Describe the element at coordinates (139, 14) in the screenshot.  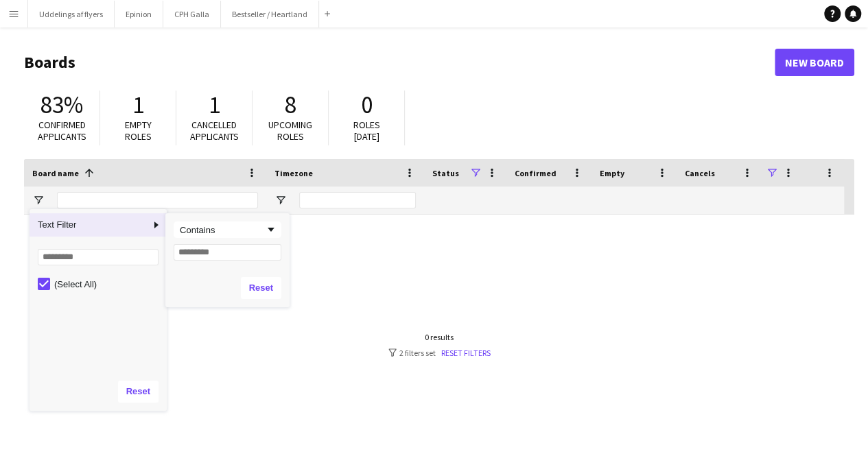
I see `button: Epinion` at that location.